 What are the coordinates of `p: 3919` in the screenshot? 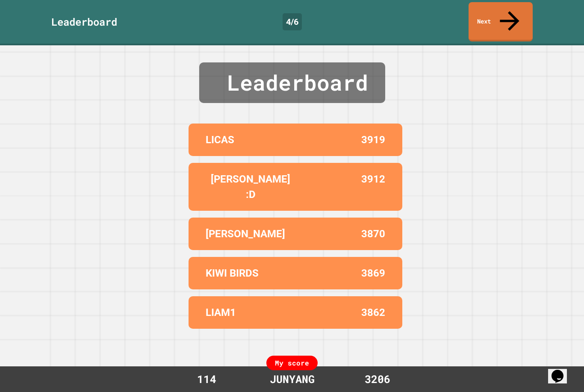 It's located at (373, 140).